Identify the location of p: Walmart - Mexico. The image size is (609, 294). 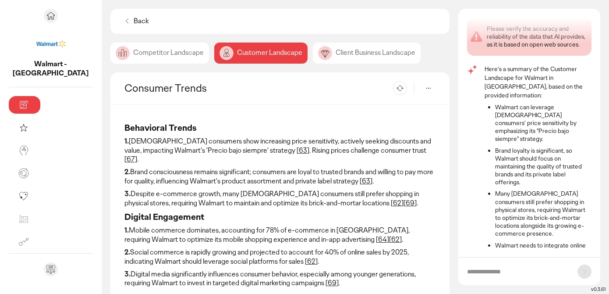
(51, 69).